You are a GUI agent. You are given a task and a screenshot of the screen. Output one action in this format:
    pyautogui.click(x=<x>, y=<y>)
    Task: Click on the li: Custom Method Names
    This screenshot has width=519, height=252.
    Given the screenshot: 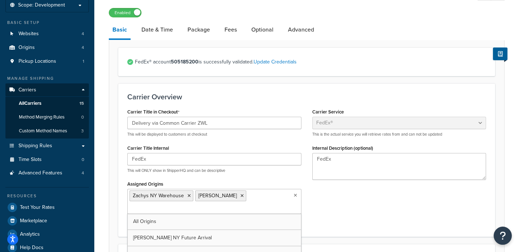 What is the action you would take?
    pyautogui.click(x=47, y=131)
    